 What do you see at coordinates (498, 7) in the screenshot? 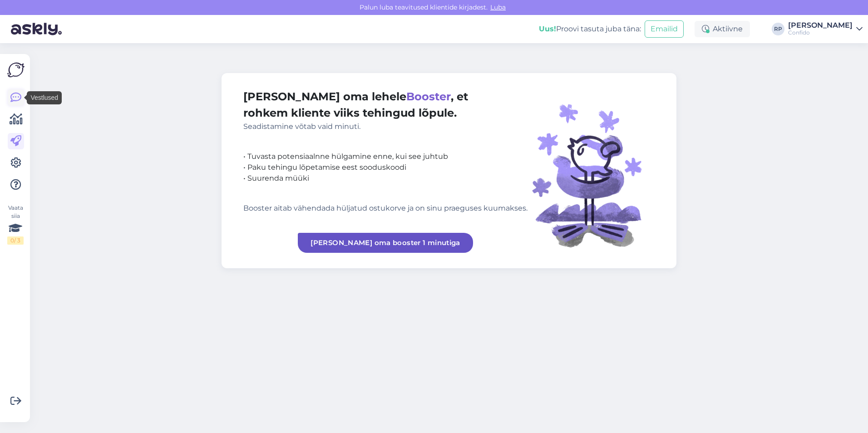
I see `span: Luba` at bounding box center [498, 7].